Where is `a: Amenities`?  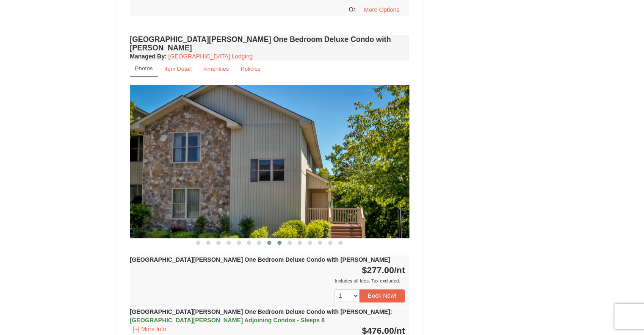
a: Amenities is located at coordinates (216, 68).